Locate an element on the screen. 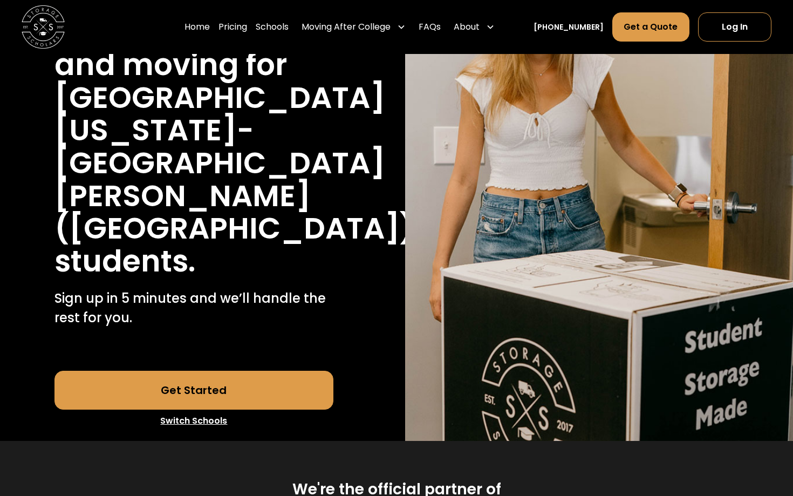 The width and height of the screenshot is (793, 496). h1: students. is located at coordinates (125, 261).